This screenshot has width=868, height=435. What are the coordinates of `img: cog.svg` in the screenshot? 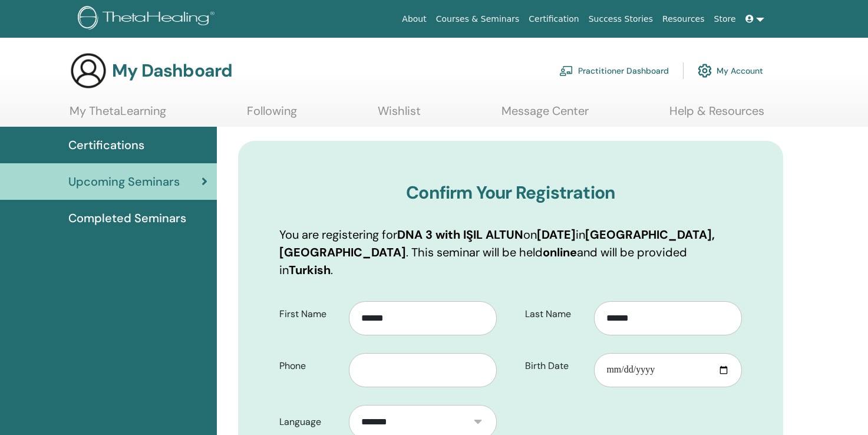 It's located at (705, 71).